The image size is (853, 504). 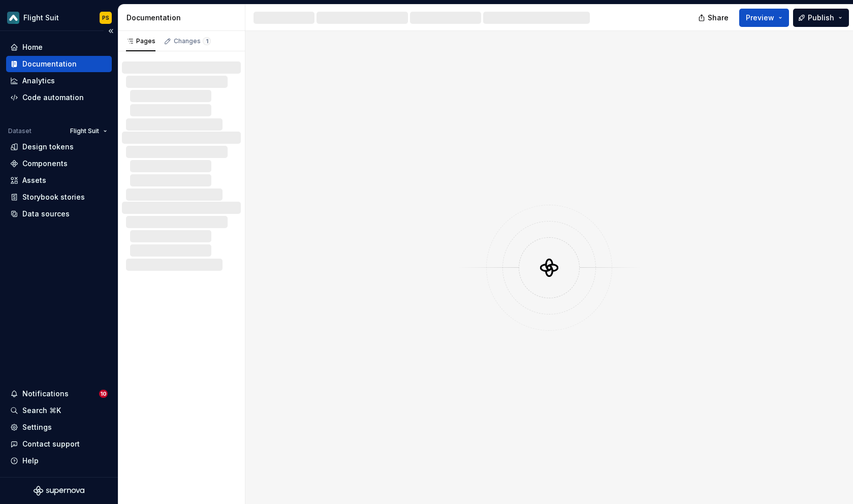 What do you see at coordinates (111, 31) in the screenshot?
I see `button: Collapse sidebar` at bounding box center [111, 31].